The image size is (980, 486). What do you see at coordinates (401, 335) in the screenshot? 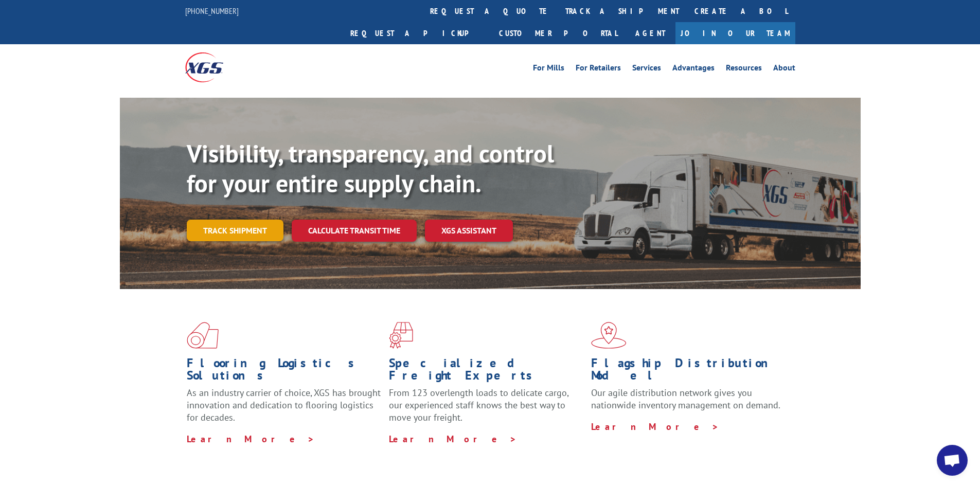
I see `img: xgs-icon-focused-on-flooring-red` at bounding box center [401, 335].